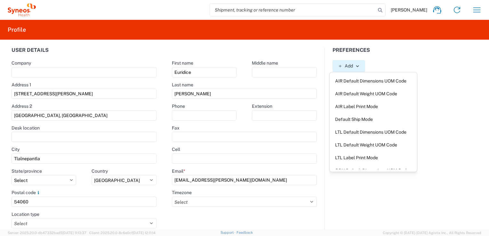 The height and width of the screenshot is (236, 489). Describe the element at coordinates (27, 171) in the screenshot. I see `label: State/province` at that location.